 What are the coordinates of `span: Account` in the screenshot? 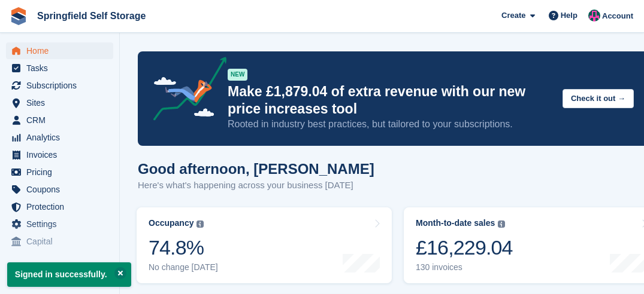 It's located at (617, 16).